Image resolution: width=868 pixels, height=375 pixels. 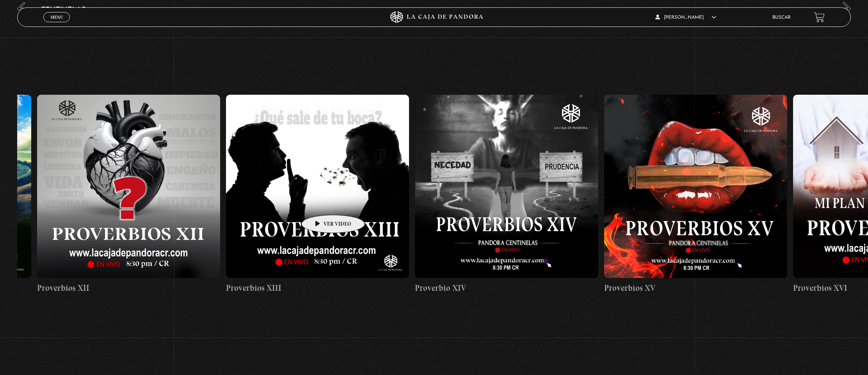 What do you see at coordinates (317, 289) in the screenshot?
I see `h4: Proverbios XIII` at bounding box center [317, 289].